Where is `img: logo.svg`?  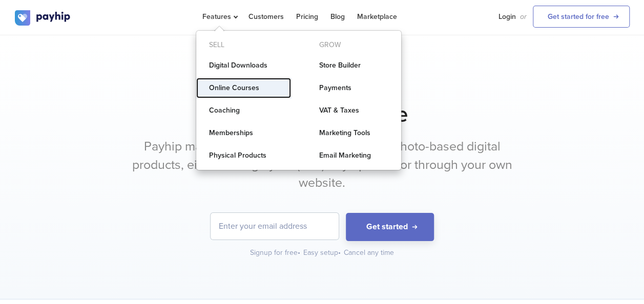 img: logo.svg is located at coordinates (43, 18).